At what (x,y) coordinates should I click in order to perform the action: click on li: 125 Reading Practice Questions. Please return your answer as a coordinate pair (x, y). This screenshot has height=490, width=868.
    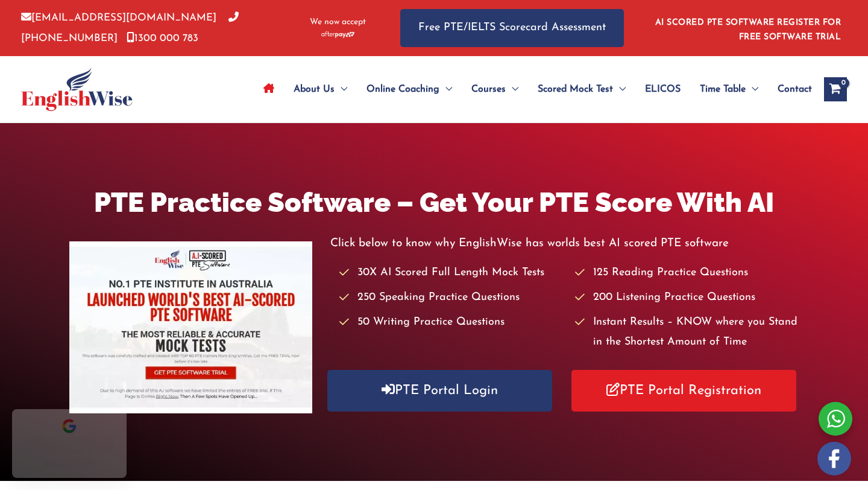
    Looking at the image, I should click on (687, 273).